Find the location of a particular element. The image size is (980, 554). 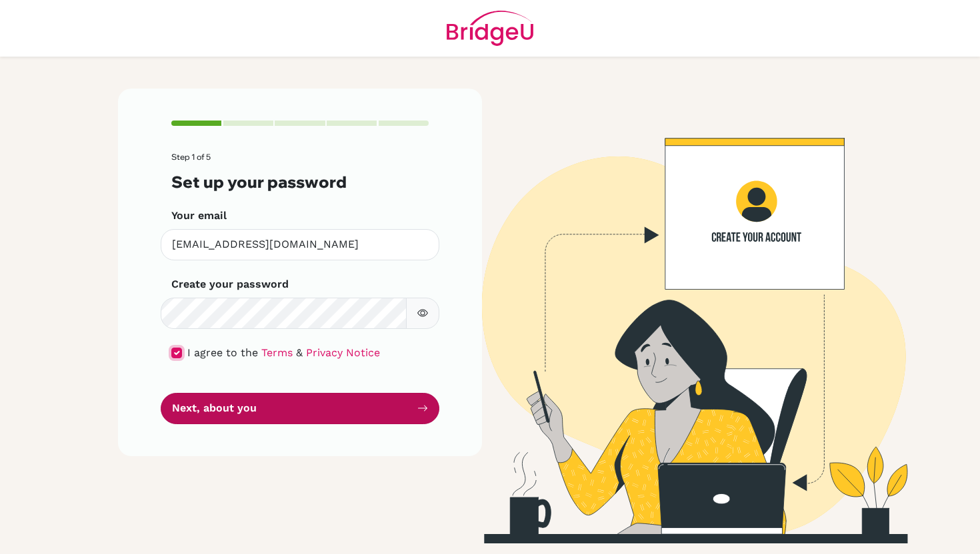

span: I agree to the is located at coordinates (223, 352).